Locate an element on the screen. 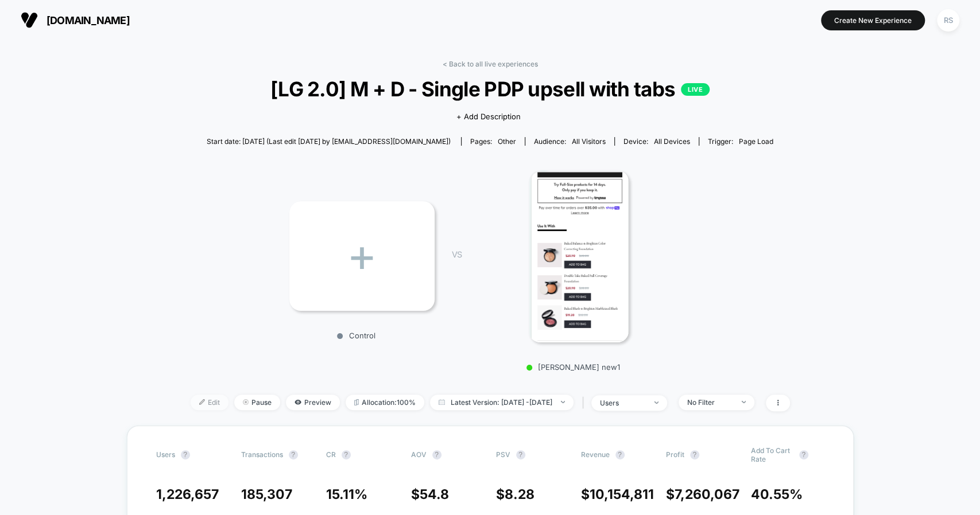 This screenshot has width=980, height=515. span: Page Load is located at coordinates (756, 141).